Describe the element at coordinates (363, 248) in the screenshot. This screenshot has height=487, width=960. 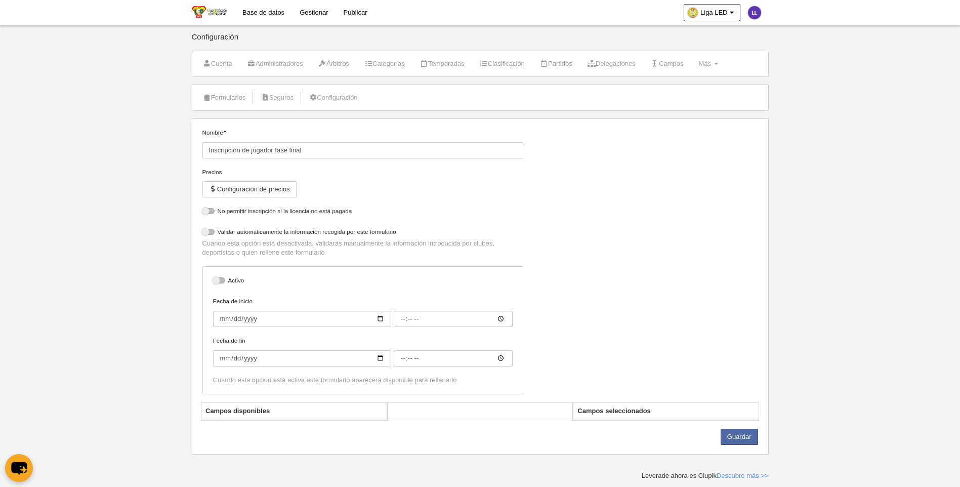
I see `p: Cuando esta opción está desactivada, validarás manualmente la información introducida por clubes,...` at that location.